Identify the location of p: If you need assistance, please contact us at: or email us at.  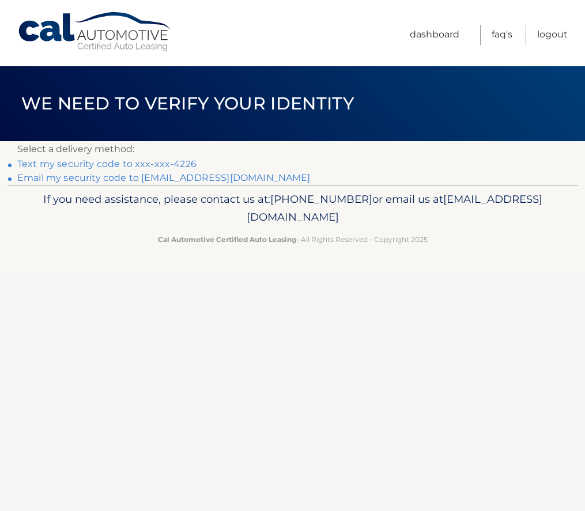
(293, 208).